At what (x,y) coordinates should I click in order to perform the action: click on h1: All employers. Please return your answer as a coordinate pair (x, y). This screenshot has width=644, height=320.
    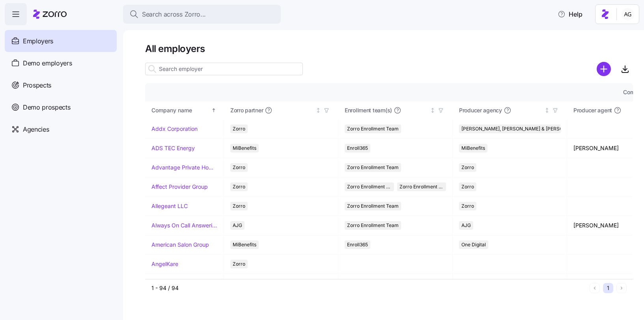
    Looking at the image, I should click on (389, 48).